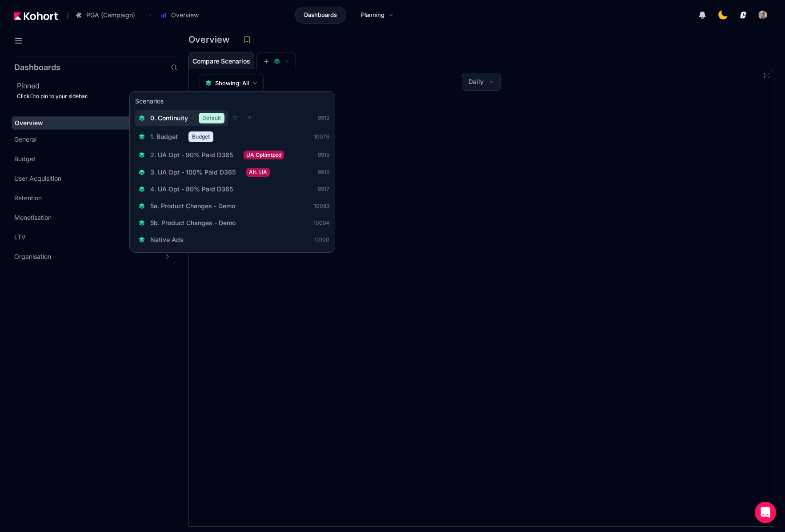 This screenshot has height=532, width=785. Describe the element at coordinates (182, 15) in the screenshot. I see `button: Overview` at that location.